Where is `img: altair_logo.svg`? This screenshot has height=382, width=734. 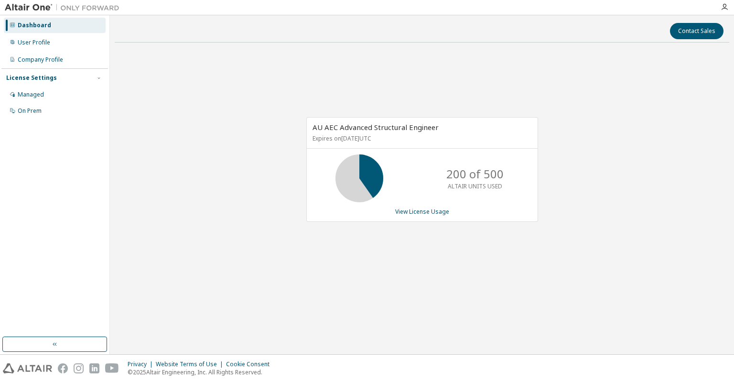 img: altair_logo.svg is located at coordinates (27, 368).